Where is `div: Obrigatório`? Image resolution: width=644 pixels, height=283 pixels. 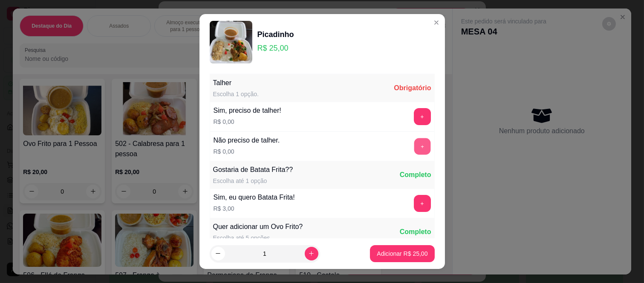 div: Obrigatório is located at coordinates (412, 88).